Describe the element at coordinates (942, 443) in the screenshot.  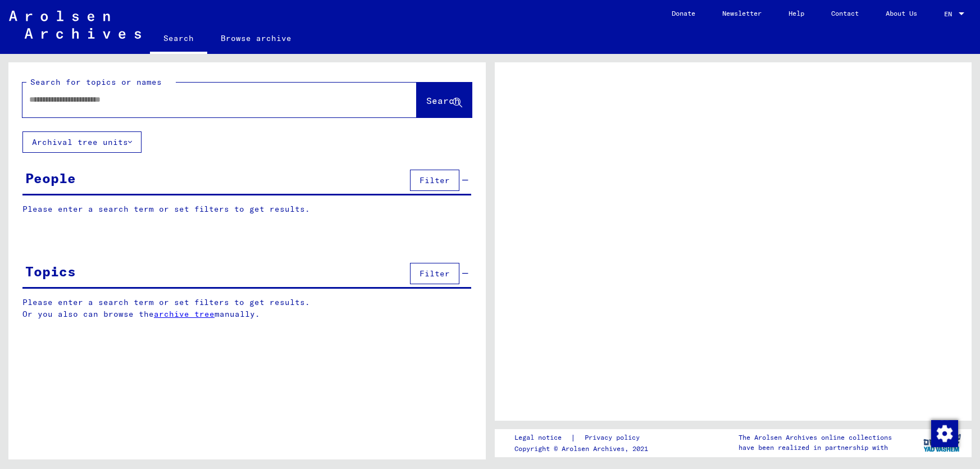
I see `img: yv_logo.png` at that location.